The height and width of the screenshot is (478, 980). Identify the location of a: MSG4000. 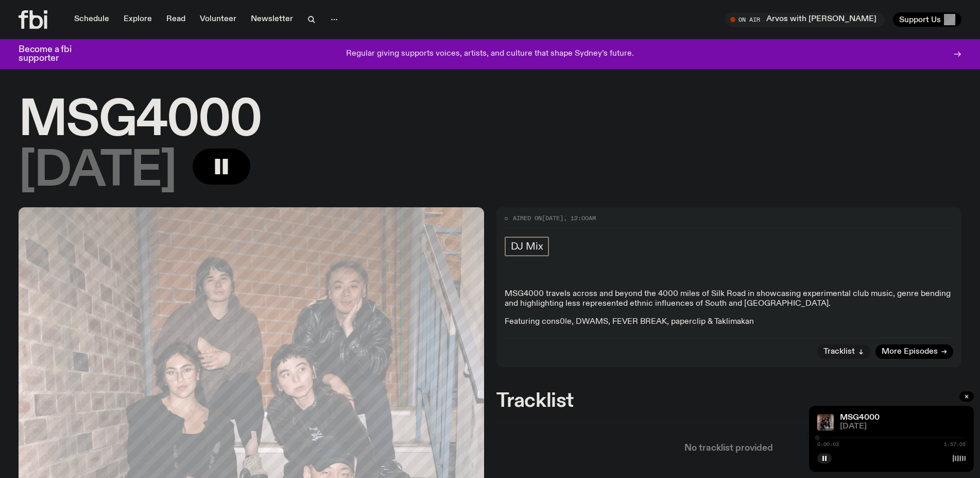
(860, 417).